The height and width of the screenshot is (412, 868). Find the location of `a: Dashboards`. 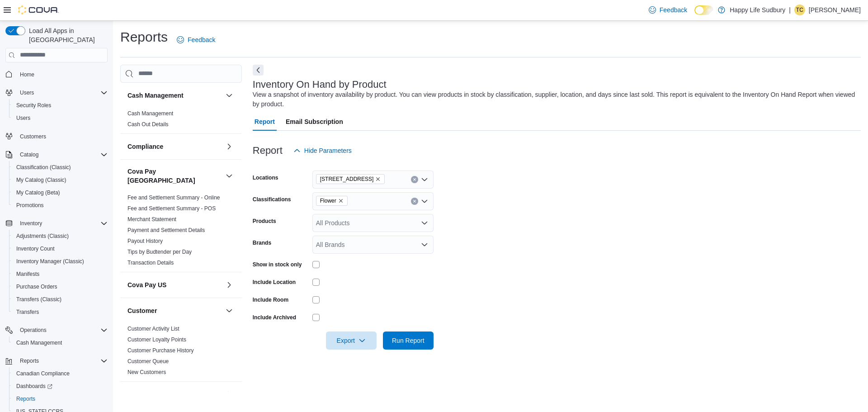

a: Dashboards is located at coordinates (60, 386).